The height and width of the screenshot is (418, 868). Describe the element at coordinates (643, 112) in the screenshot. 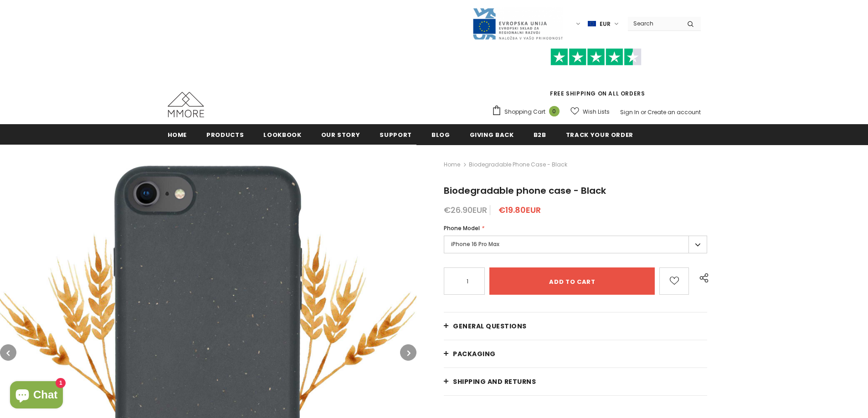

I see `span: or` at that location.